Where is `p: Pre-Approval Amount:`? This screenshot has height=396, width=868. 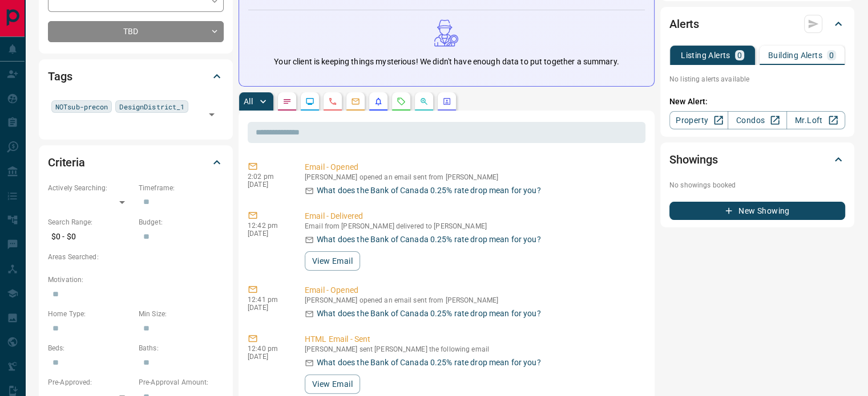
p: Pre-Approval Amount: is located at coordinates (181, 383).